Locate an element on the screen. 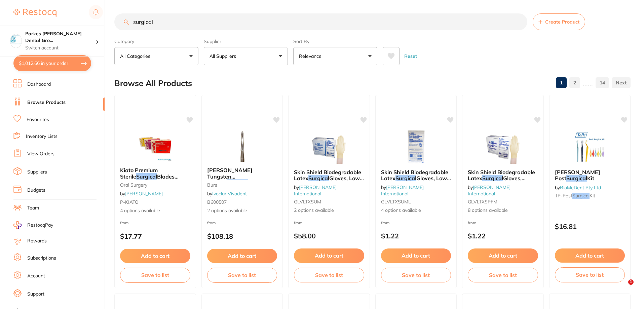 This screenshot has width=644, height=309. p: Relevance is located at coordinates (311, 56).